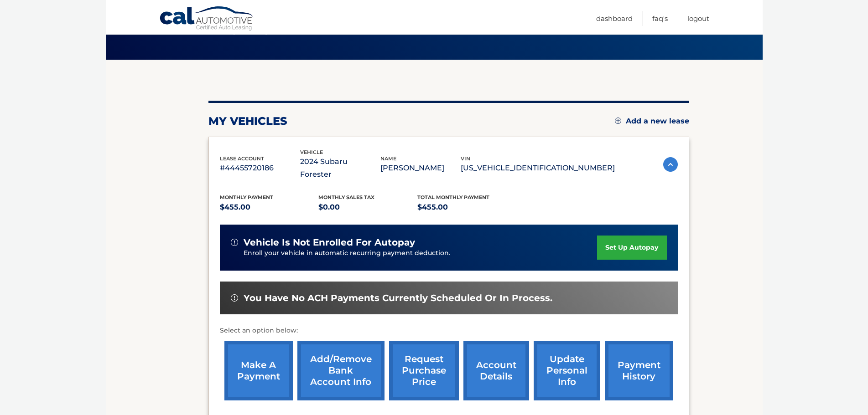 The image size is (868, 415). Describe the element at coordinates (241, 159) in the screenshot. I see `span: lease account` at that location.